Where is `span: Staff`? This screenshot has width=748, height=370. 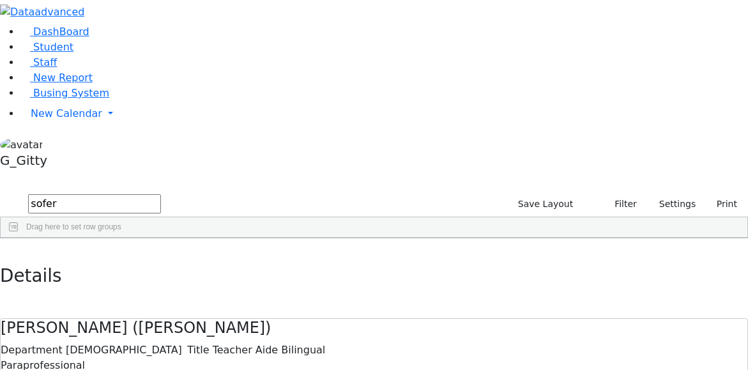
span: Staff is located at coordinates (45, 62).